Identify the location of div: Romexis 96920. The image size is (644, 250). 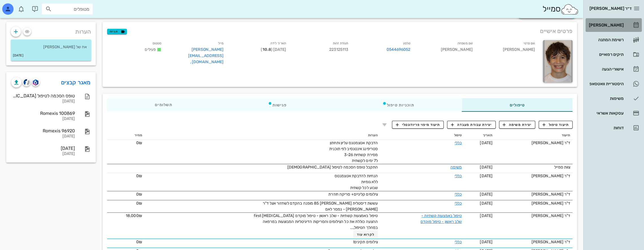
(43, 130).